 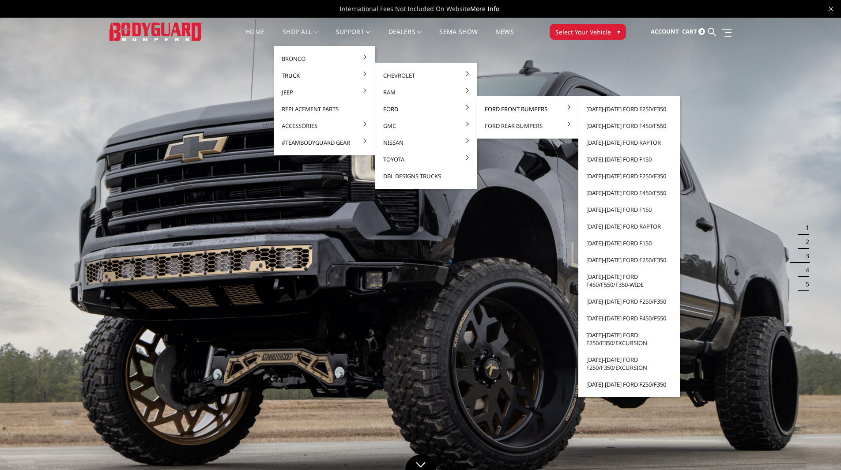 I want to click on a: Chevrolet, so click(x=426, y=76).